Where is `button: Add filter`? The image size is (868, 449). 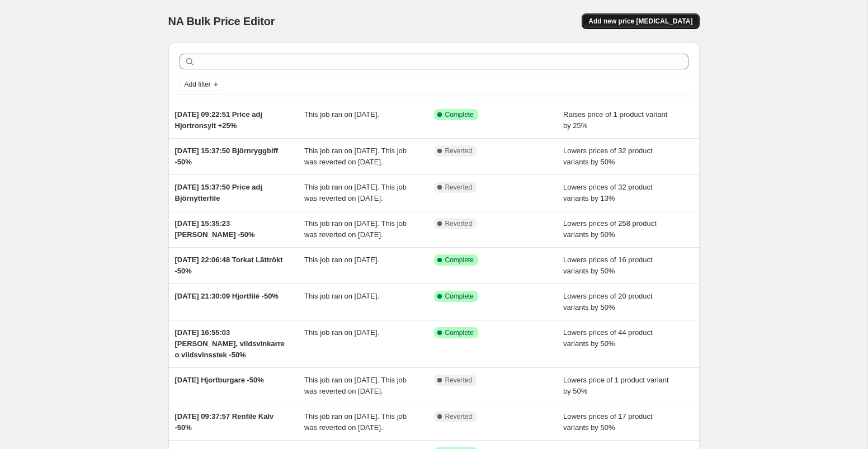 button: Add filter is located at coordinates (202, 84).